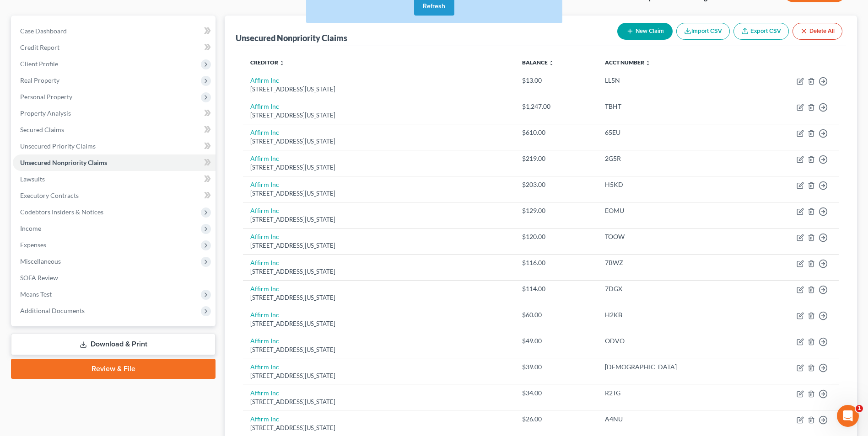 The height and width of the screenshot is (436, 868). Describe the element at coordinates (114, 130) in the screenshot. I see `a: Secured Claims` at that location.